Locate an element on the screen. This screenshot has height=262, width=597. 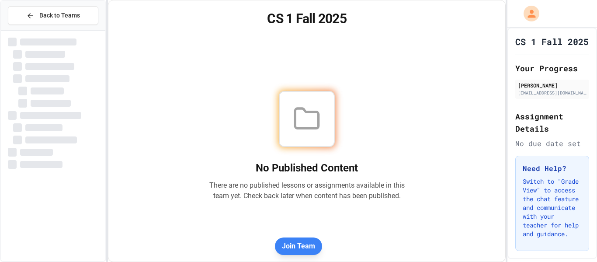
p: There are no published lessons or assignments available in this team yet. Check back later when c... is located at coordinates (307, 190).